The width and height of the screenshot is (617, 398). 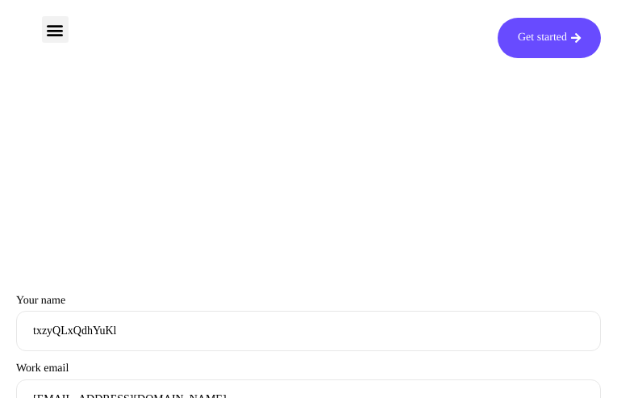 What do you see at coordinates (308, 331) in the screenshot?
I see `input: Your name` at bounding box center [308, 331].